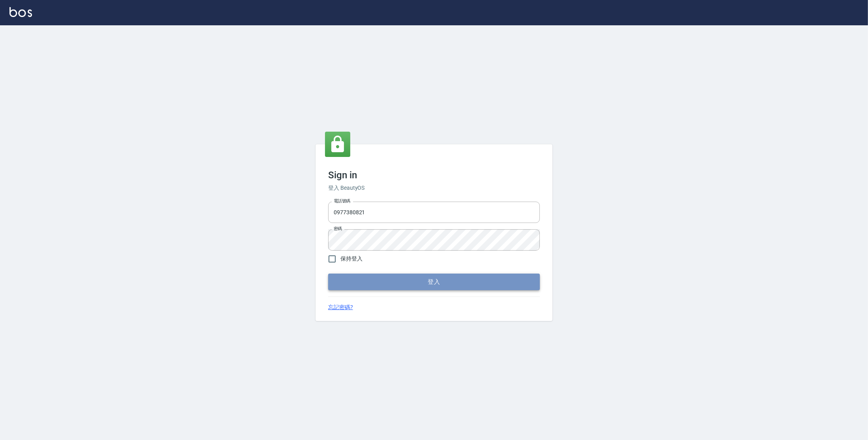 This screenshot has width=868, height=440. Describe the element at coordinates (351, 259) in the screenshot. I see `span: 保持登入` at that location.